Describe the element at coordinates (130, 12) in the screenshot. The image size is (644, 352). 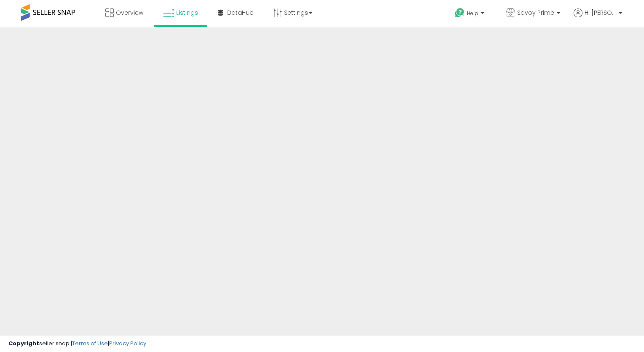
I see `span: Overview` at that location.